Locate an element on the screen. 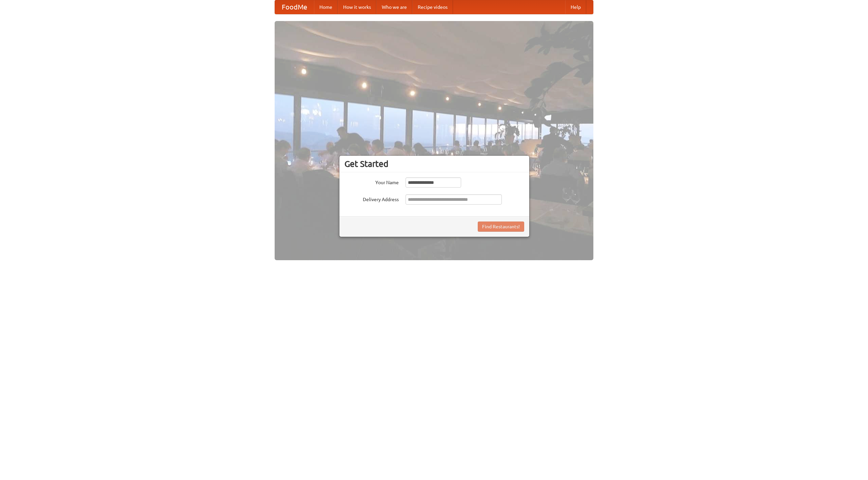  a: Who we are is located at coordinates (394, 7).